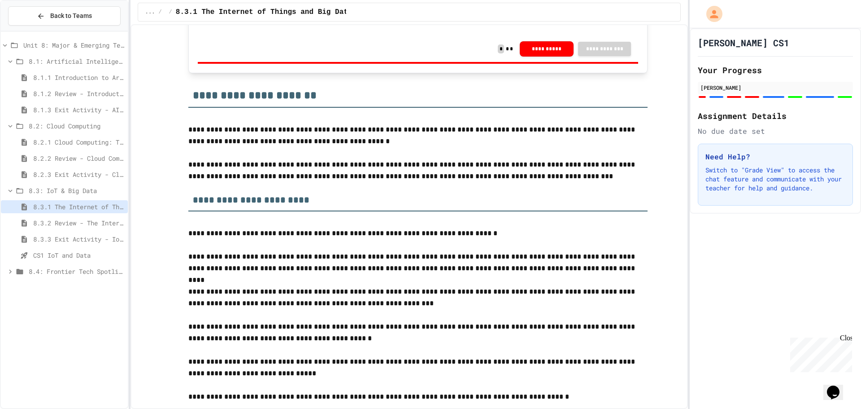  Describe the element at coordinates (74, 45) in the screenshot. I see `span: Unit 8: Major & Emerging Technologies` at that location.